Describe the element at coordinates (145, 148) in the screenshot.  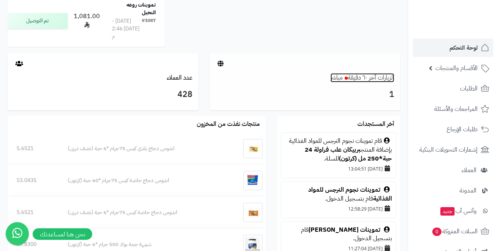
I see `div: اندومى دجاج بلدى كيس 75جرام *6 حبة (نصف درزن)` at that location.